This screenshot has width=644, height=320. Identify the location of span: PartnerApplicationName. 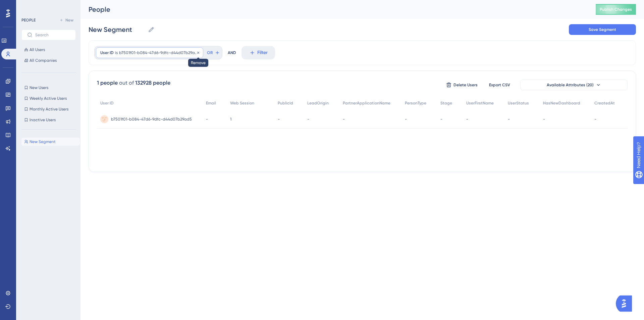
(367, 103).